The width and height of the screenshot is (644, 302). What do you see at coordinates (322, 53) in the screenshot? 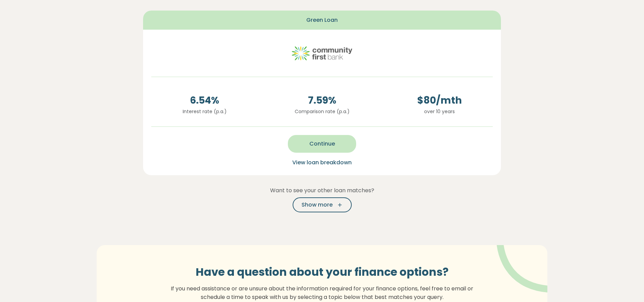
I see `img: community-first logo` at bounding box center [322, 53].